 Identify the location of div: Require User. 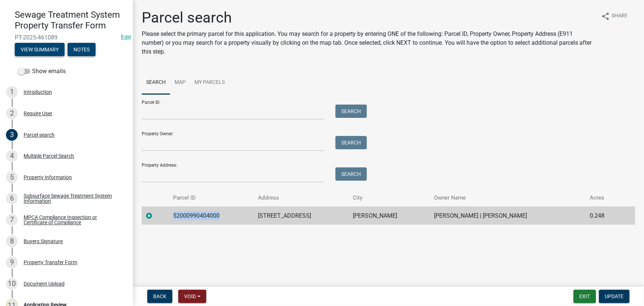
(38, 114).